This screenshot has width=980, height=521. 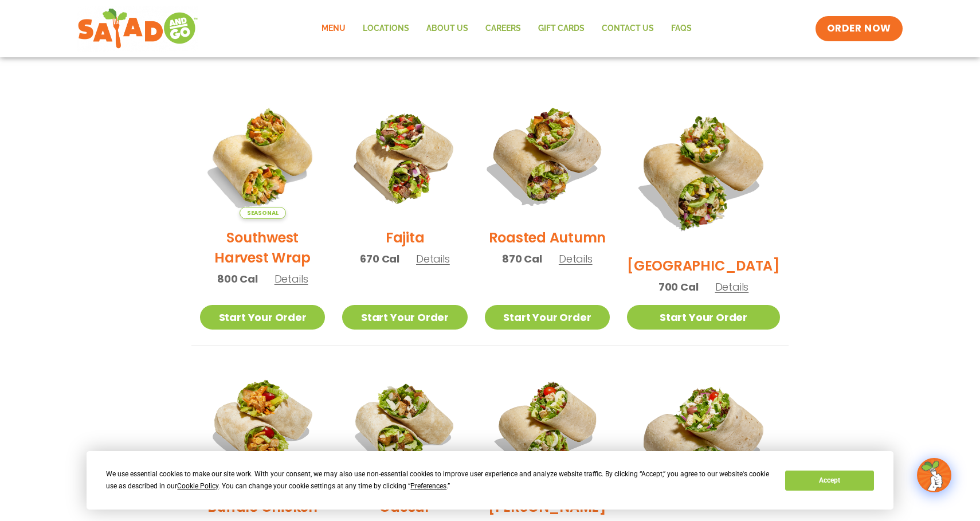 I want to click on a: ORDER NOW, so click(x=859, y=29).